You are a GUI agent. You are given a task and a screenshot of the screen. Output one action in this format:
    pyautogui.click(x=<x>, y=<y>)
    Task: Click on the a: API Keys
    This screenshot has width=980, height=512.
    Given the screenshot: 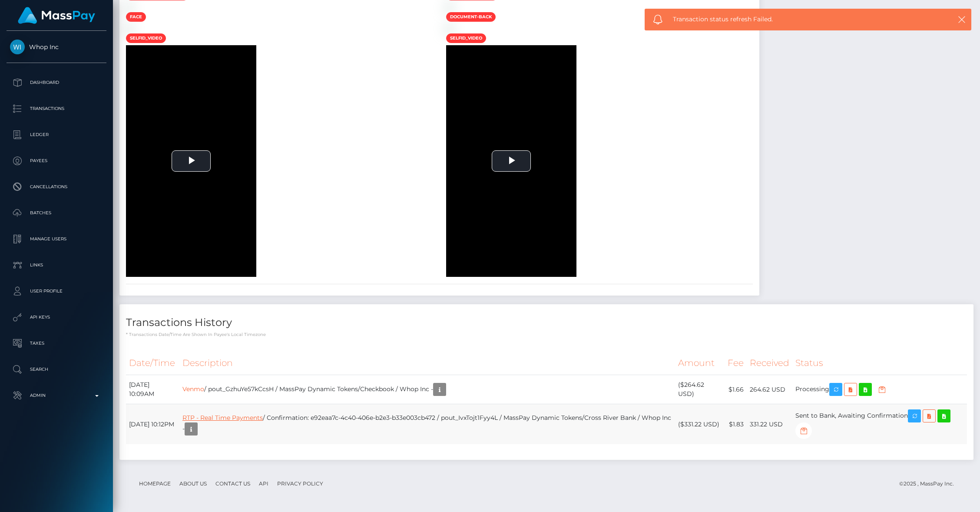 What is the action you would take?
    pyautogui.click(x=56, y=317)
    